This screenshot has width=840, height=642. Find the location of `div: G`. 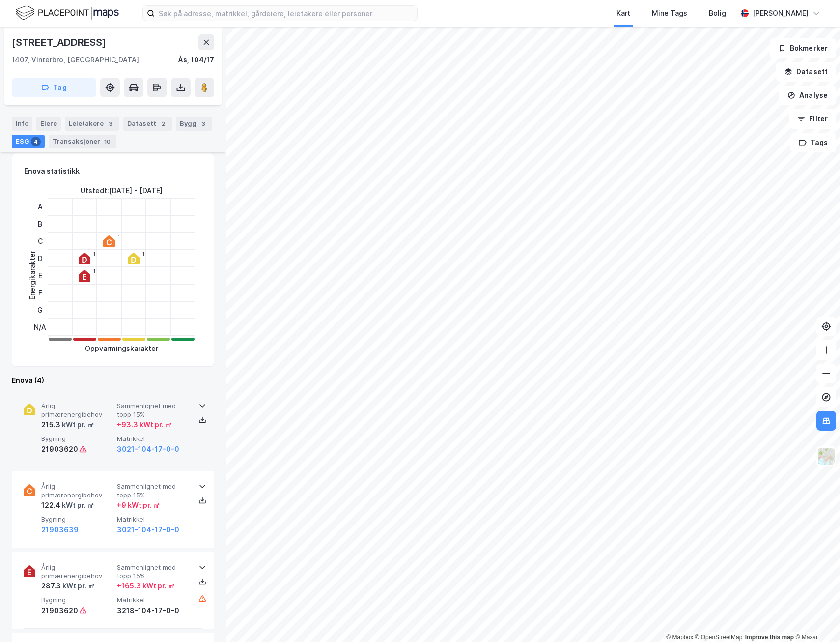

div: G is located at coordinates (40, 310).